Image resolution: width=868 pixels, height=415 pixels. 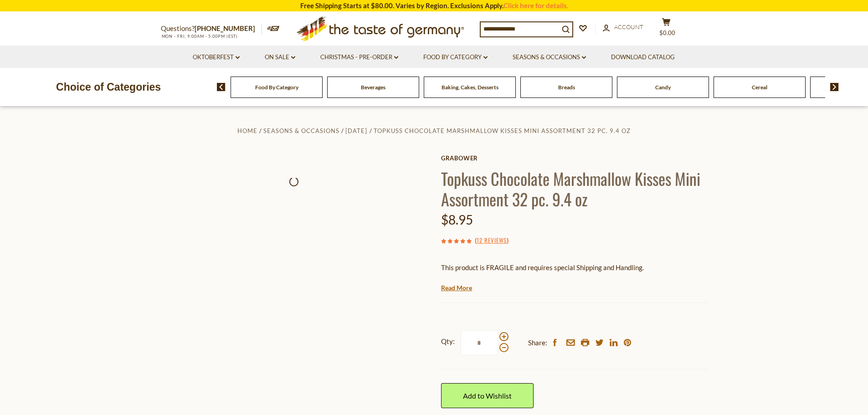 I want to click on span: Baking, Cakes, Desserts, so click(x=470, y=87).